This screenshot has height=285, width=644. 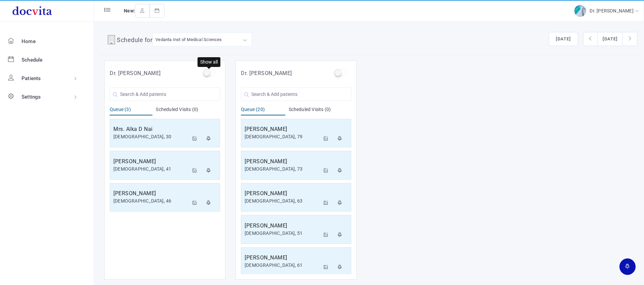 What do you see at coordinates (135, 41) in the screenshot?
I see `h4: Schedule for` at bounding box center [135, 41].